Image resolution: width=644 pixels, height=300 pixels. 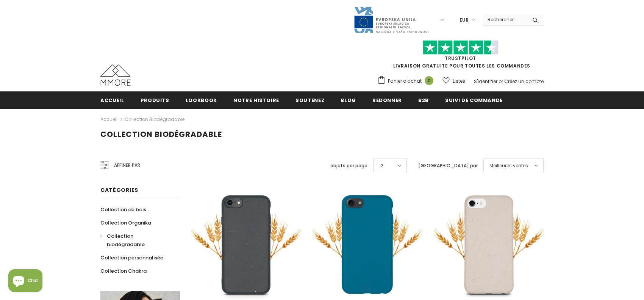 I want to click on a: Javni Razpis, so click(x=392, y=19).